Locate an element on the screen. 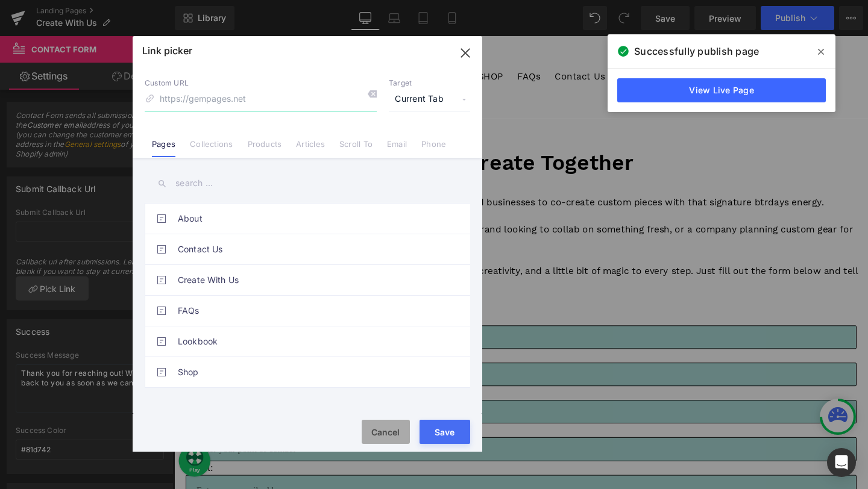  span: Home is located at coordinates (291, 43).